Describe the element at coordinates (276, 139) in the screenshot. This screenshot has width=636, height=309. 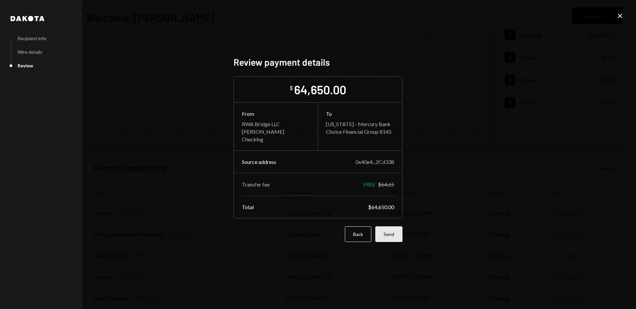
I see `div: Checking` at that location.